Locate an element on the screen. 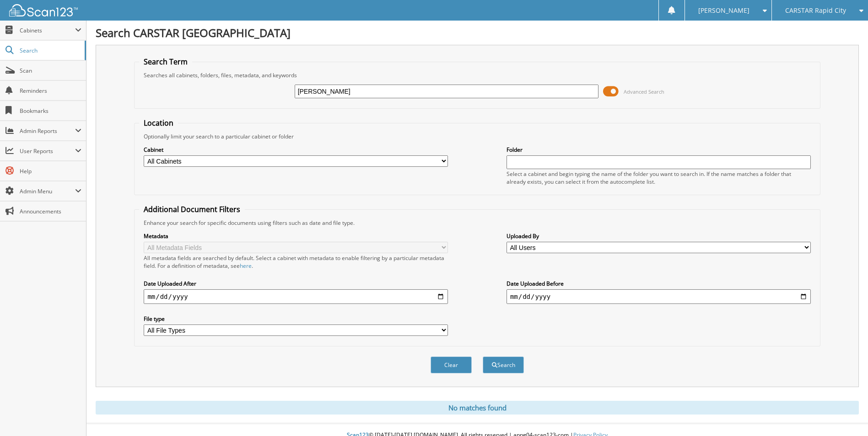 The height and width of the screenshot is (436, 868). input: start is located at coordinates (295, 297).